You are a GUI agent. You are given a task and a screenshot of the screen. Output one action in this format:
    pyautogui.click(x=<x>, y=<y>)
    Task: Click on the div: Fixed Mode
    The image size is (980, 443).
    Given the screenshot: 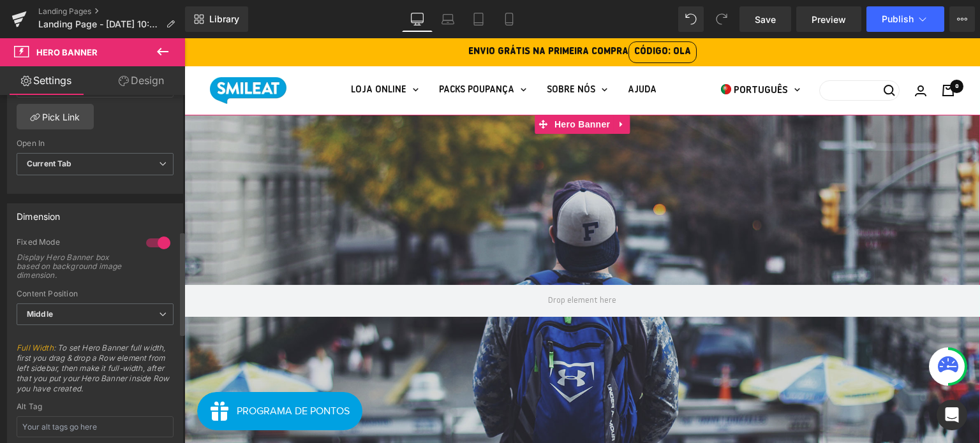 What is the action you would take?
    pyautogui.click(x=75, y=244)
    